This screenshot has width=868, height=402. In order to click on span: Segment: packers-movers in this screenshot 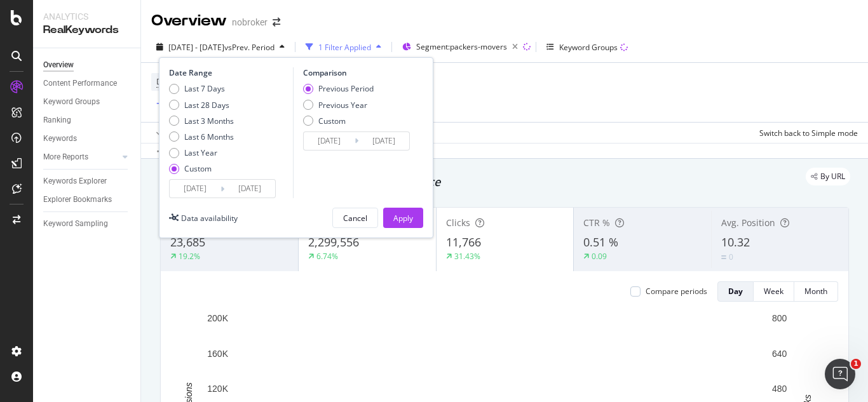, I will do `click(462, 46)`.